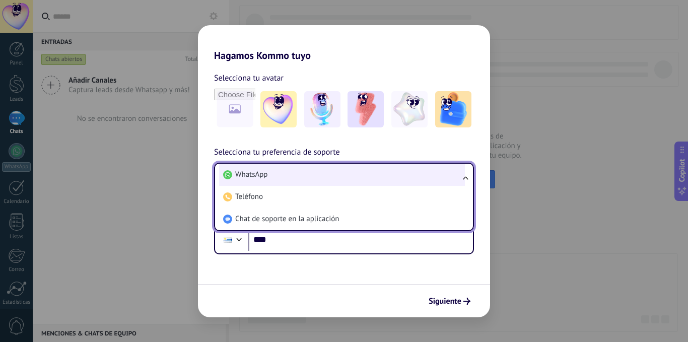 This screenshot has width=688, height=342. Describe the element at coordinates (279, 109) in the screenshot. I see `img: -1.jpeg` at that location.